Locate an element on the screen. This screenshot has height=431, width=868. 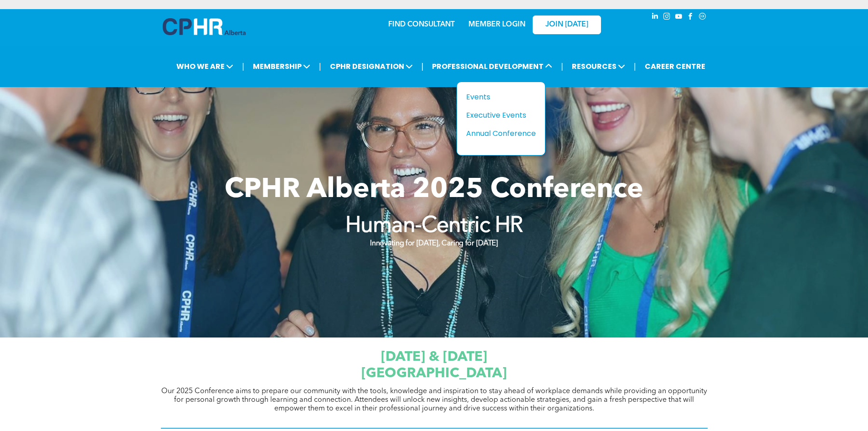
a: CAREER CENTRE is located at coordinates (675, 66).